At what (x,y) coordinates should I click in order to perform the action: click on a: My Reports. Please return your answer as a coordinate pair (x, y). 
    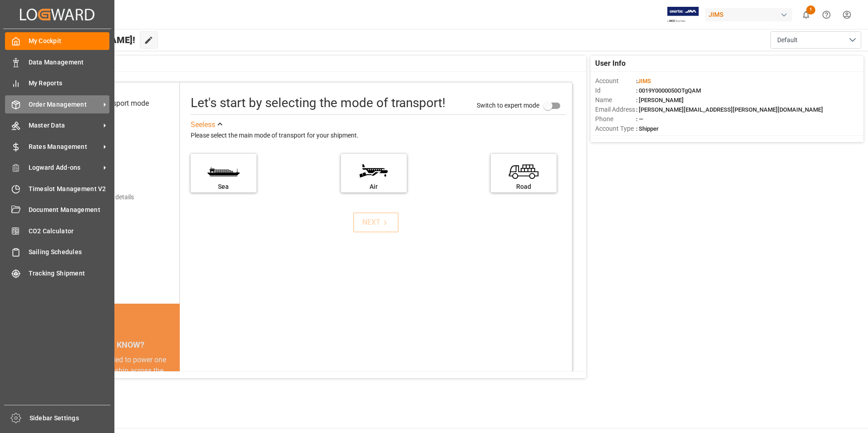
    Looking at the image, I should click on (57, 83).